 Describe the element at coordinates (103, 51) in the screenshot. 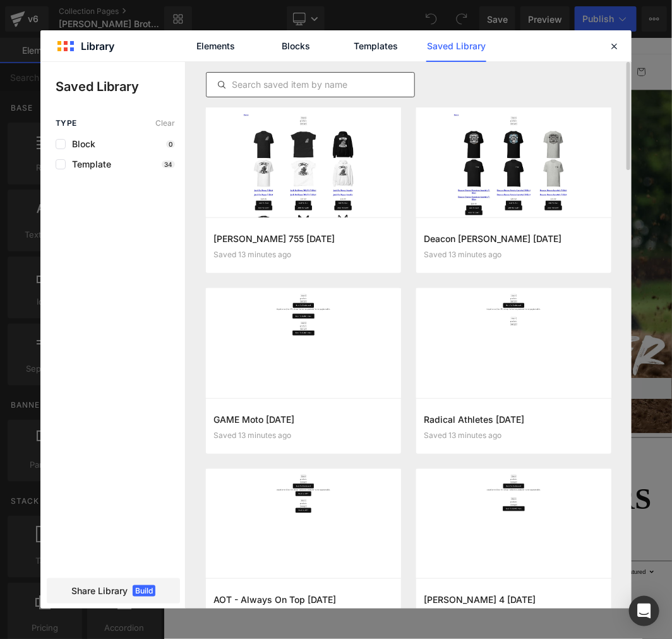

I see `span: Sports Threads Shop` at that location.